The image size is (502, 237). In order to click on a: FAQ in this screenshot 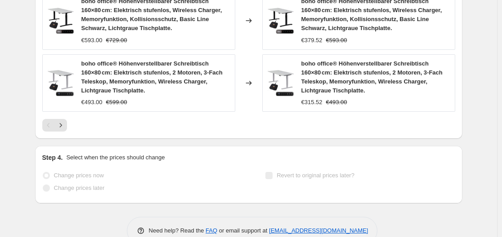, I will do `click(211, 231)`.